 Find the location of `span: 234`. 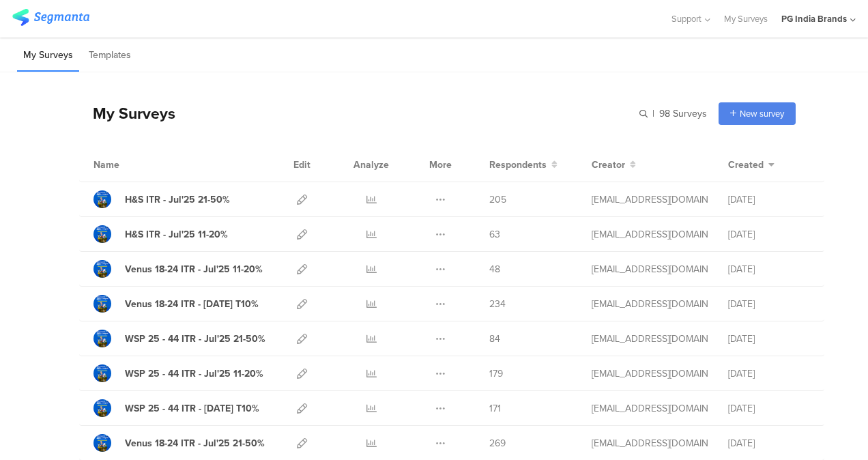

span: 234 is located at coordinates (497, 304).